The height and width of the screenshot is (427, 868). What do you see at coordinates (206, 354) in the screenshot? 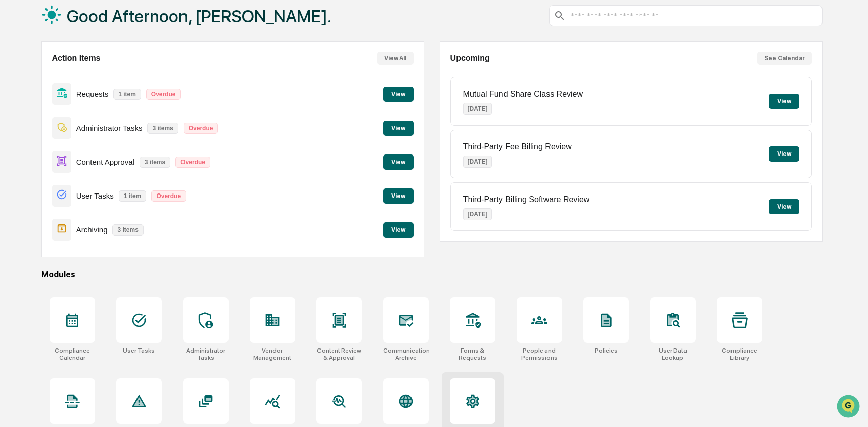
I see `div: Administrator Tasks` at bounding box center [206, 354].